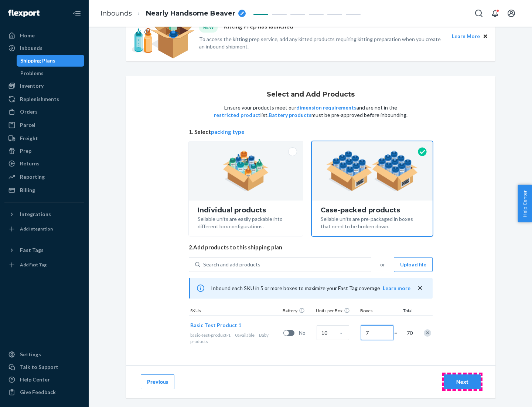 This screenshot has height=407, width=532. What do you see at coordinates (462, 382) in the screenshot?
I see `div: Next` at bounding box center [462, 382].